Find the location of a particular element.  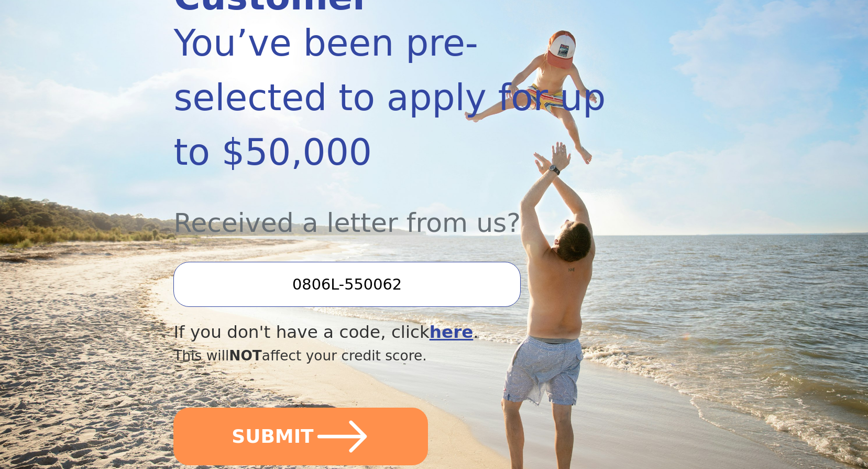

b: here is located at coordinates (452, 332).